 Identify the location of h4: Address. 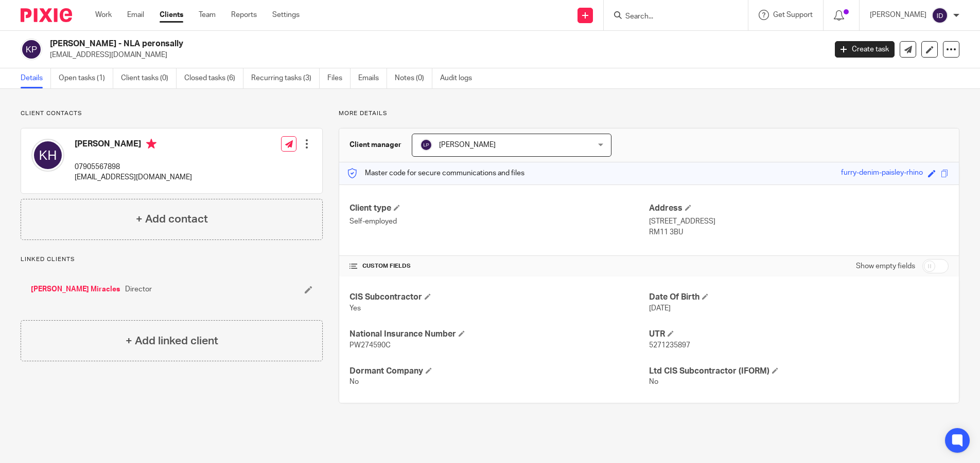
(799, 208).